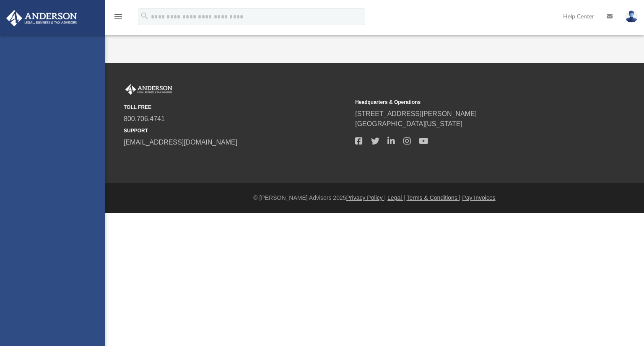 The height and width of the screenshot is (346, 644). What do you see at coordinates (237, 131) in the screenshot?
I see `small: SUPPORT` at bounding box center [237, 131].